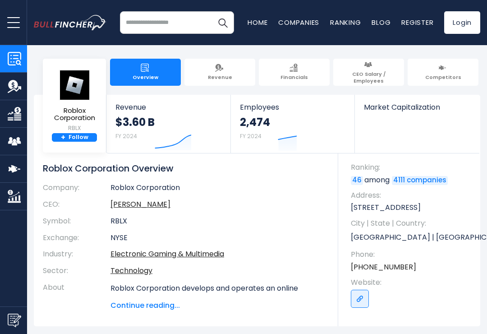  What do you see at coordinates (360, 299) in the screenshot?
I see `a: Go to link` at bounding box center [360, 299].